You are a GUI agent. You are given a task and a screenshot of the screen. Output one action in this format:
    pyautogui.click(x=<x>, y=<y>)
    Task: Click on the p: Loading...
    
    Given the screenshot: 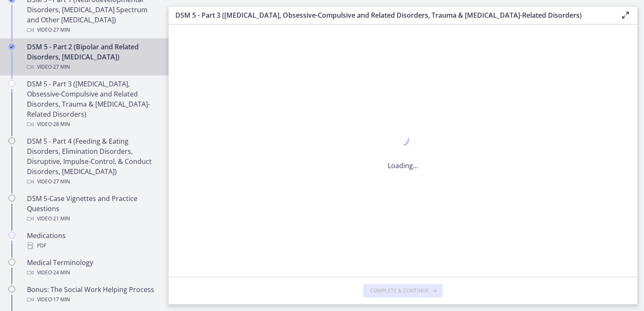 What is the action you would take?
    pyautogui.click(x=403, y=166)
    